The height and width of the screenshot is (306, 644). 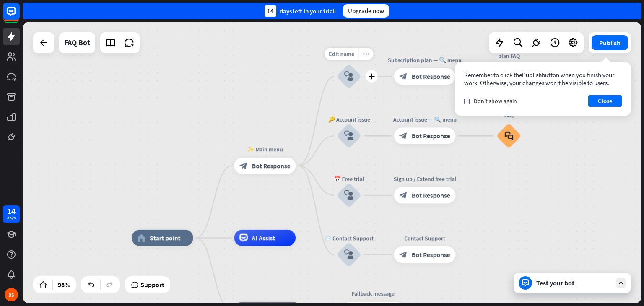 What do you see at coordinates (11, 214) in the screenshot?
I see `a: 14 days` at bounding box center [11, 214].